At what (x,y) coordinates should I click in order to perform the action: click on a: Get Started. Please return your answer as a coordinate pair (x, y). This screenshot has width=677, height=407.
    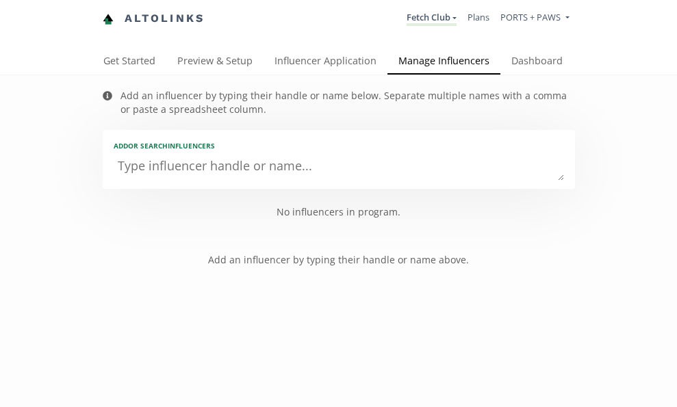
    Looking at the image, I should click on (129, 62).